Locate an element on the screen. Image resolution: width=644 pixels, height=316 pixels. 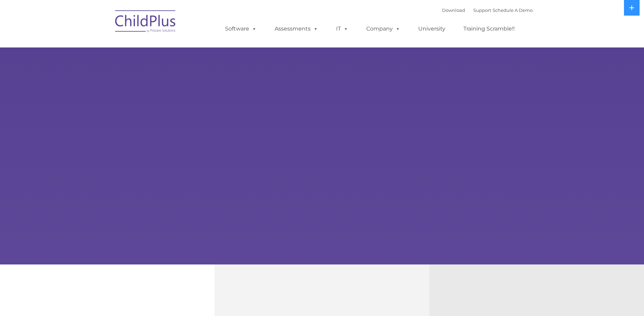
a: Training Scramble!! is located at coordinates (489, 29).